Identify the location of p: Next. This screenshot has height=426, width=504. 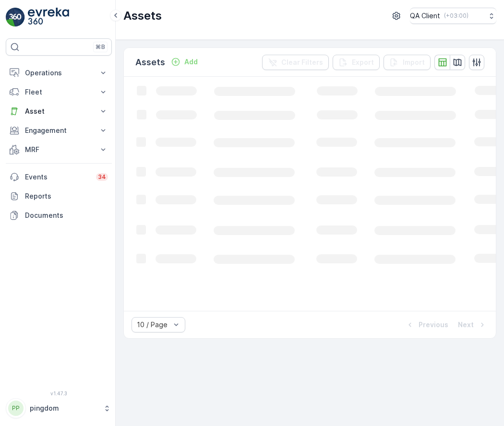
(465, 324).